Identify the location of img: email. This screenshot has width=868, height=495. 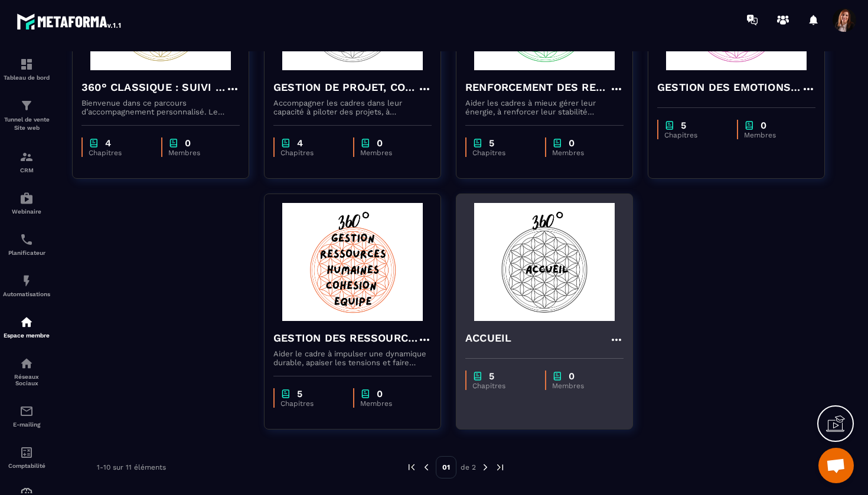
(27, 411).